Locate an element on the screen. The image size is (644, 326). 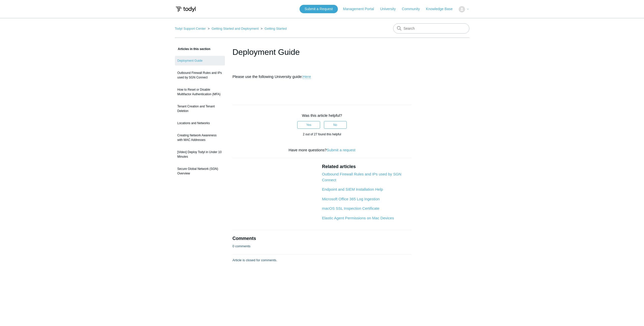
a: Secure Global Network (SGN) Overview is located at coordinates (200, 171).